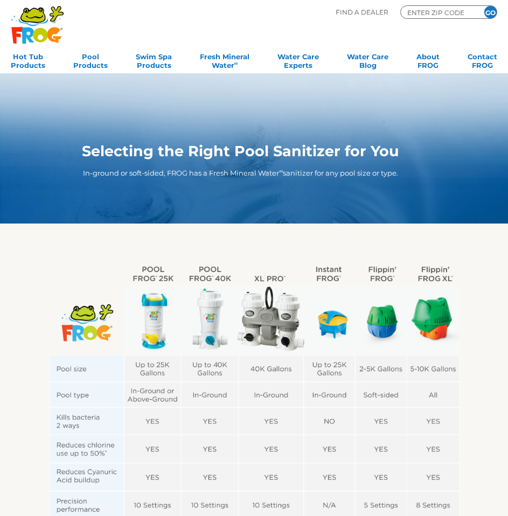 The image size is (508, 516). Describe the element at coordinates (241, 173) in the screenshot. I see `p: In-ground or soft-sided, FROG has a Fresh Mineral Water sanitizer for any pool size or type.` at that location.